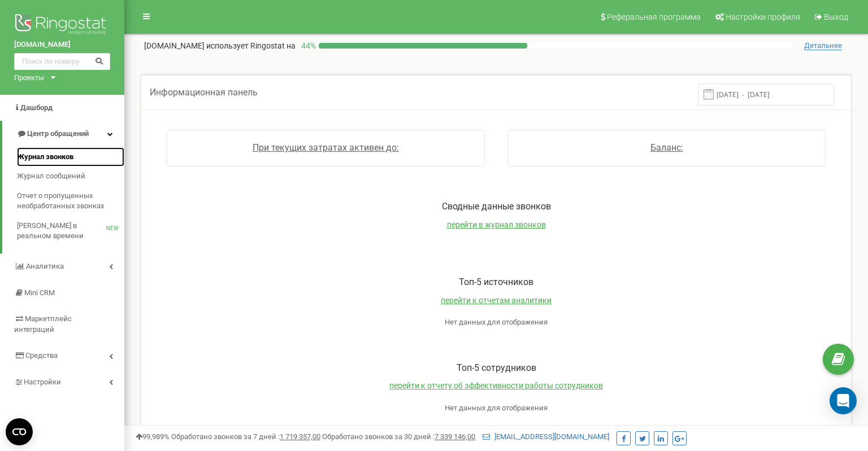  What do you see at coordinates (496, 225) in the screenshot?
I see `a: перейти в журнал звонков` at bounding box center [496, 225].